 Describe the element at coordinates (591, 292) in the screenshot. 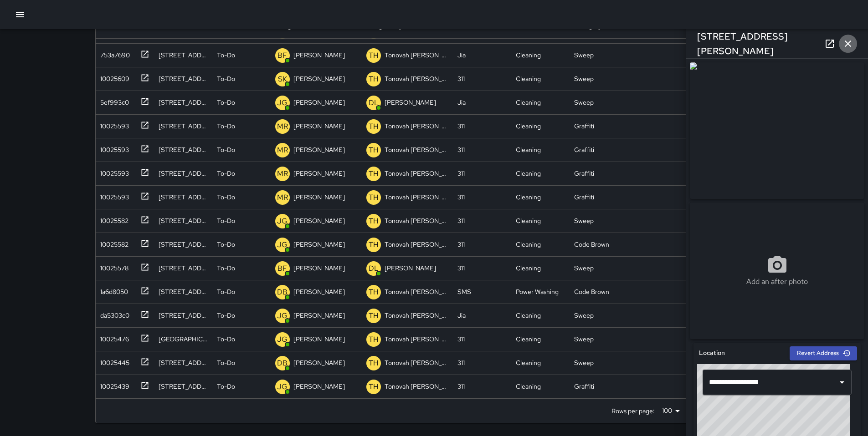

I see `div: Code Brown` at that location.